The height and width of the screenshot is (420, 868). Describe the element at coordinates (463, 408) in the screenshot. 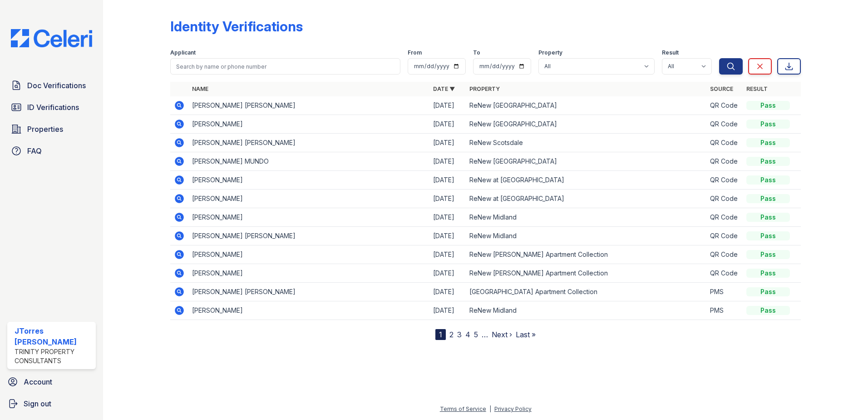

I see `a: Terms of Service` at that location.